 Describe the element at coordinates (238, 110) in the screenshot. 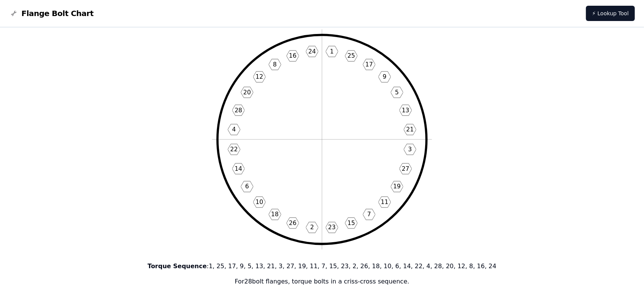

I see `text: 28` at that location.